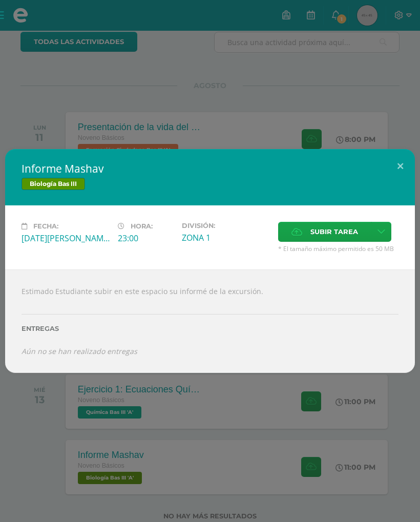 The width and height of the screenshot is (420, 522). Describe the element at coordinates (210, 321) in the screenshot. I see `div: Estimado Estudiante subir en este espacio su informé de la excursión.` at that location.